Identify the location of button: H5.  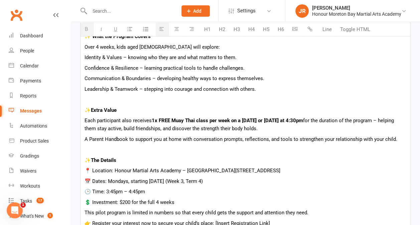
(266, 29).